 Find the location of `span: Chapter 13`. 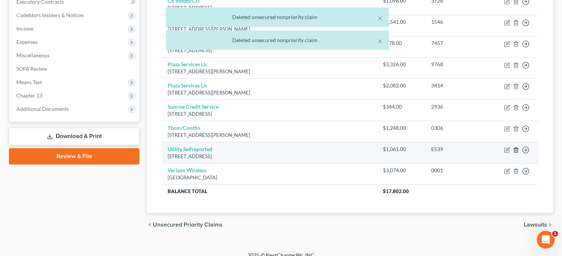

span: Chapter 13 is located at coordinates (29, 95).